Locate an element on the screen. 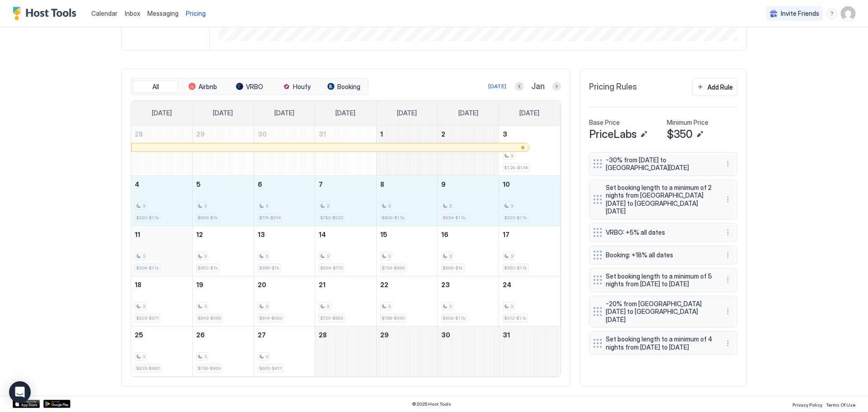 The width and height of the screenshot is (868, 412). a: January 2, 2026 is located at coordinates (468, 134).